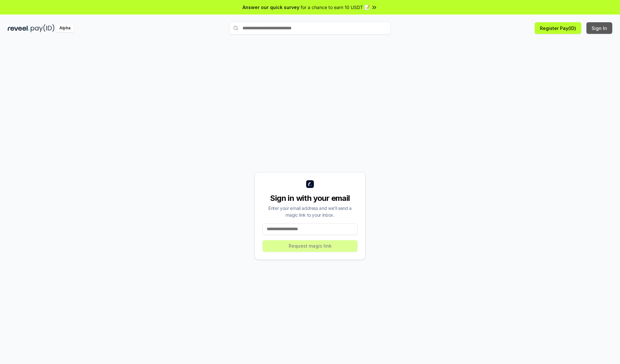 This screenshot has width=620, height=364. I want to click on div: Sign in with your email, so click(310, 198).